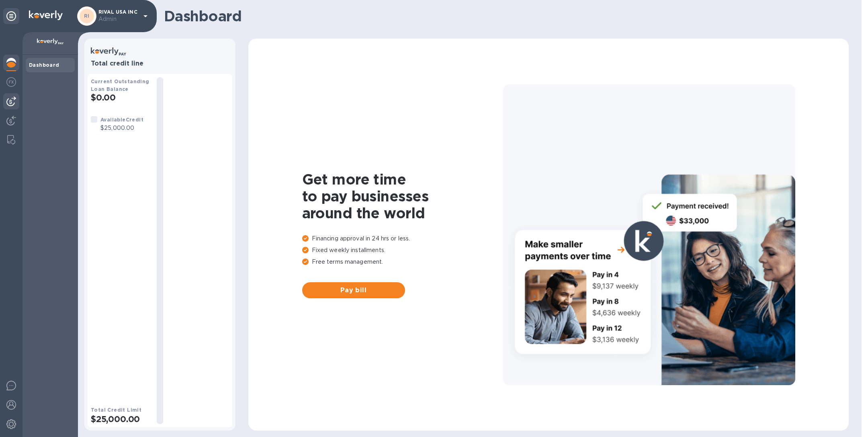  I want to click on p: Free terms management., so click(403, 262).